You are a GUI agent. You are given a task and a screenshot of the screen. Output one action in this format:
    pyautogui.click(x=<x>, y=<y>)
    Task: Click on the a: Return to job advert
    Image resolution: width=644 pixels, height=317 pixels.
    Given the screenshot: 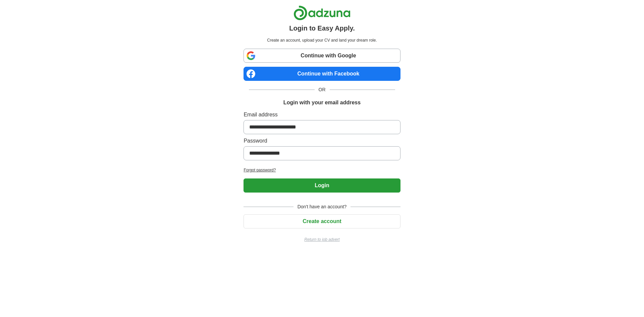 What is the action you would take?
    pyautogui.click(x=321, y=240)
    